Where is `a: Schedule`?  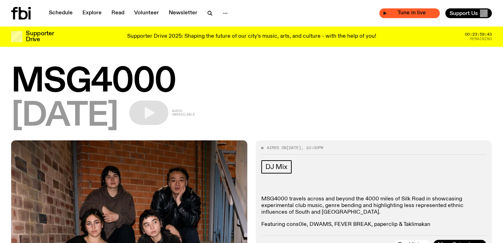 a: Schedule is located at coordinates (61, 13).